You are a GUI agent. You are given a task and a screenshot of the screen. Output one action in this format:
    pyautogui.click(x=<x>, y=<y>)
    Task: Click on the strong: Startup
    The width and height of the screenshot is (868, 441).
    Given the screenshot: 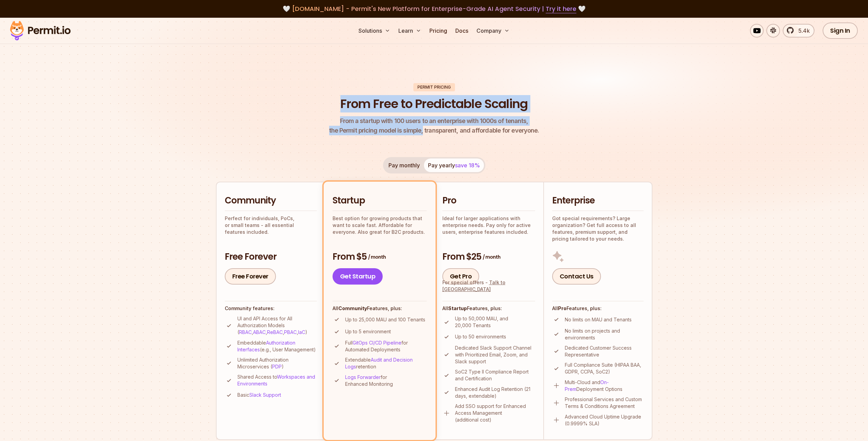 What is the action you would take?
    pyautogui.click(x=457, y=308)
    